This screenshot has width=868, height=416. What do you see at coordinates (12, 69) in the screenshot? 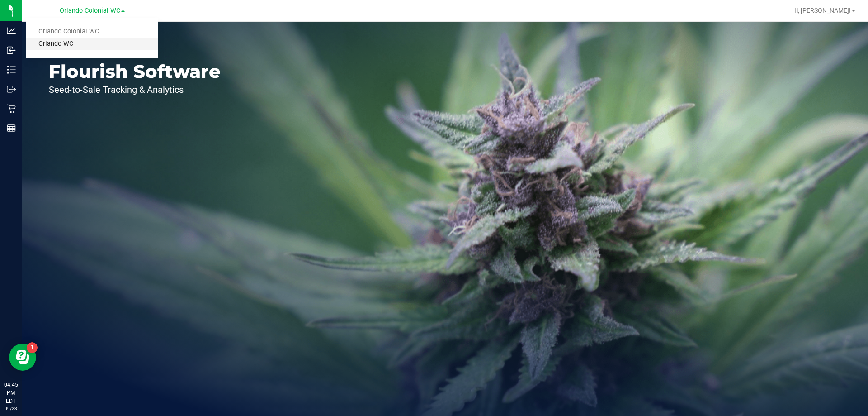
I see `inline-svg: Inventory` at bounding box center [12, 69].